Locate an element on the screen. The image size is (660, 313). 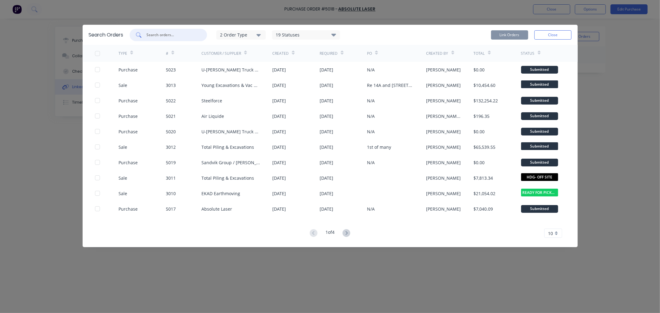
div: $65,539.55 is located at coordinates (485, 147).